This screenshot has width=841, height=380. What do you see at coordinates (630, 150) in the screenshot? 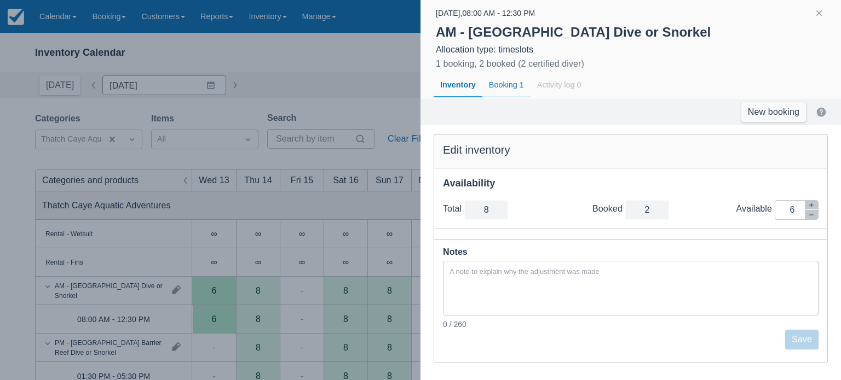
I see `div: Edit inventory` at bounding box center [630, 150].